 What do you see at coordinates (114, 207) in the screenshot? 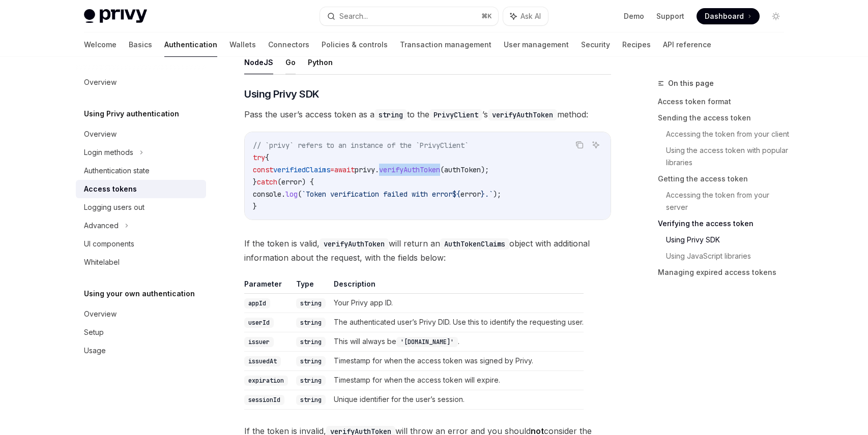
I see `div: Logging users out` at bounding box center [114, 207].